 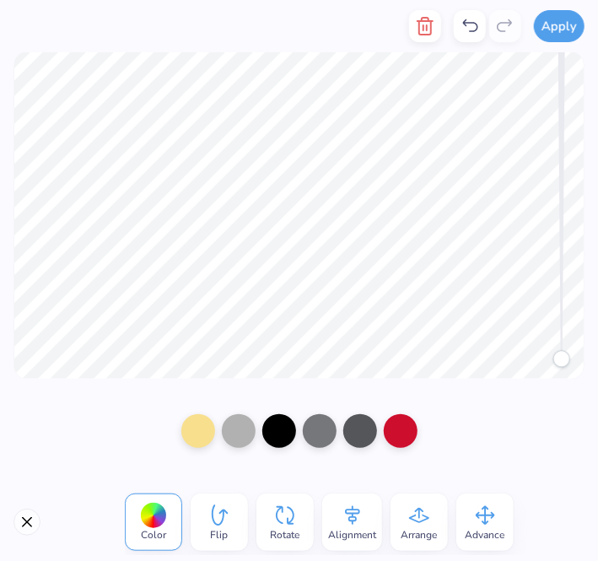 I want to click on span: Color, so click(x=154, y=535).